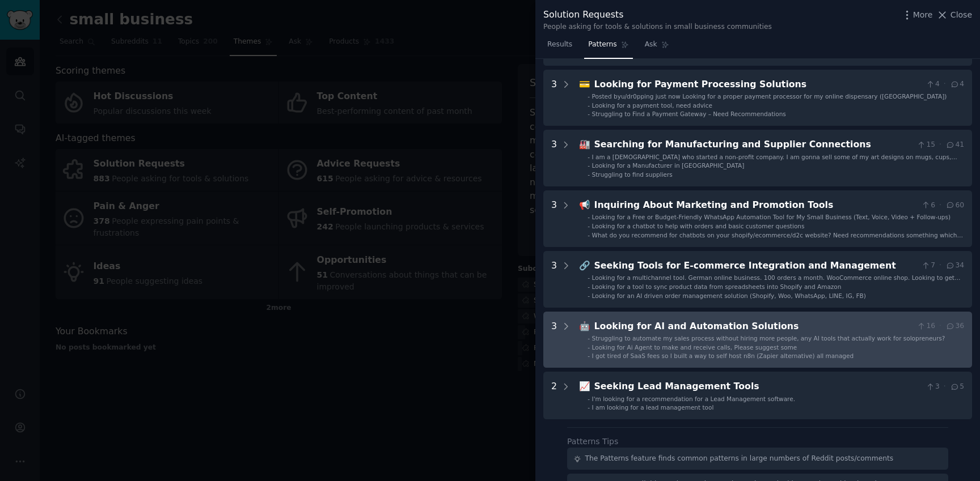 This screenshot has height=481, width=980. I want to click on div: Looking for Payment Processing Solutions, so click(757, 84).